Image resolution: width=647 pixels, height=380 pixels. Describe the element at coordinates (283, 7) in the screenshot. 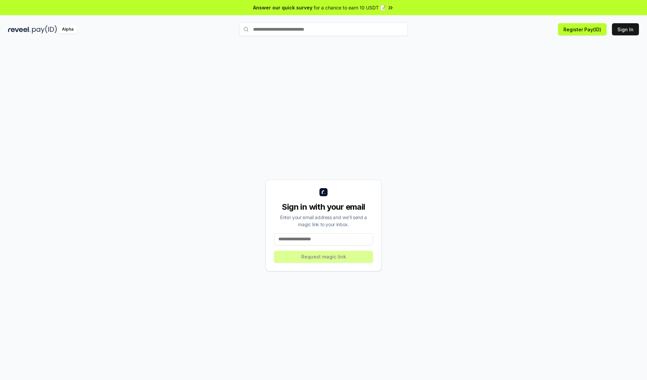

I see `span: Answer our quick survey` at that location.